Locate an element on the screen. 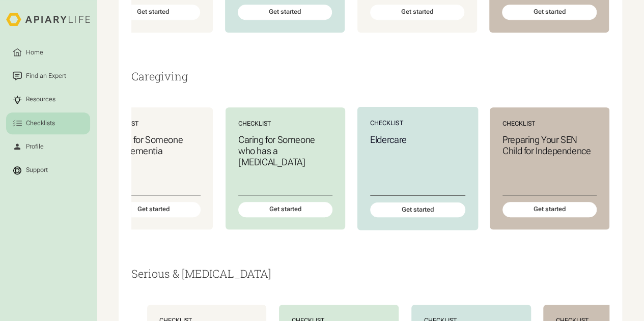  div: Home is located at coordinates (35, 52).